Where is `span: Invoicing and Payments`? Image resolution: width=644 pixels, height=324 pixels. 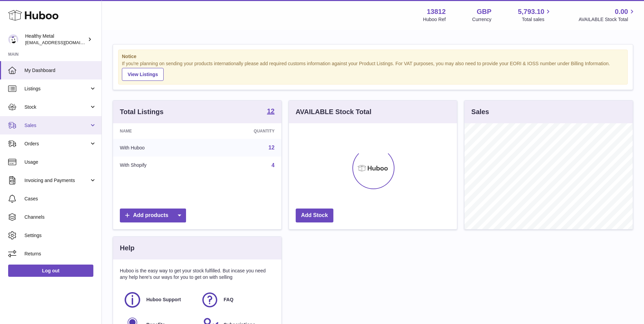
span: Invoicing and Payments is located at coordinates (57, 181).